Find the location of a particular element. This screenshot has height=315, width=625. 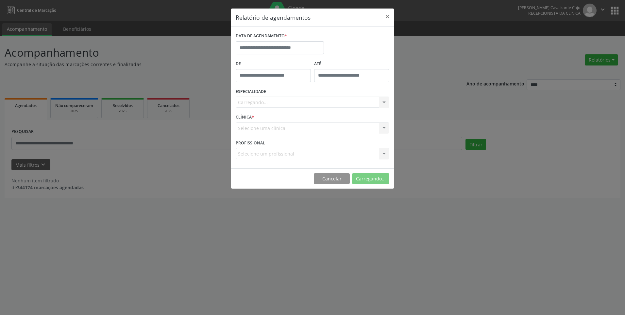

label: CLÍNICA is located at coordinates (245, 117).